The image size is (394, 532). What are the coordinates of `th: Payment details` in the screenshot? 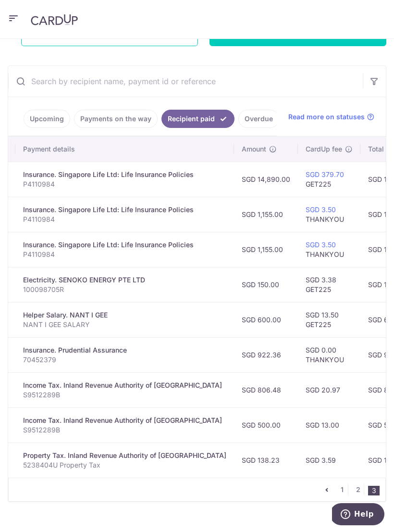 It's located at (124, 149).